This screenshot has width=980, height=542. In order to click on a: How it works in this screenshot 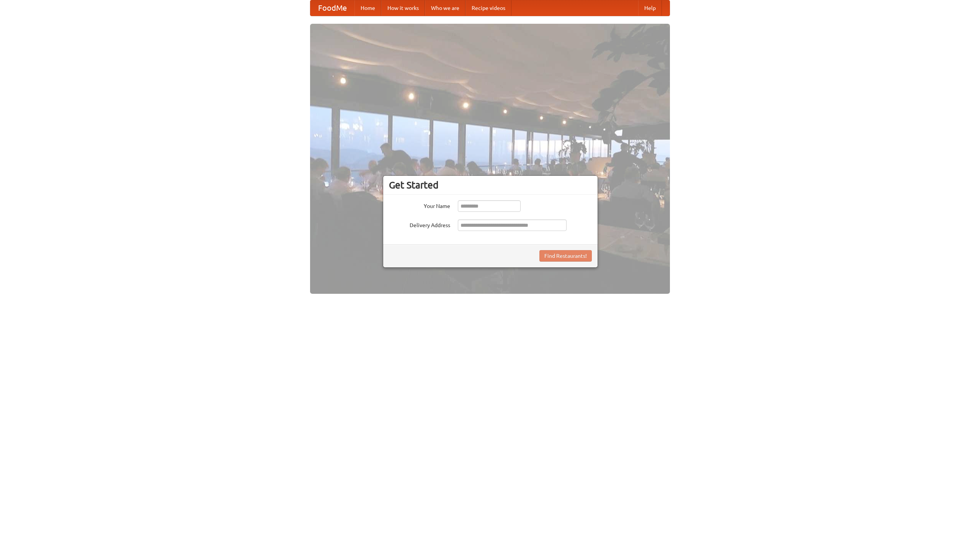, I will do `click(403, 8)`.